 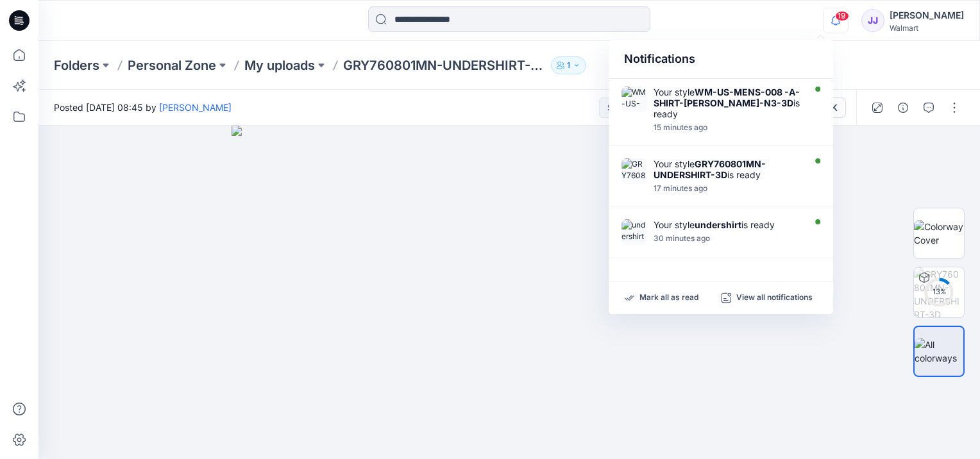 What do you see at coordinates (873, 20) in the screenshot?
I see `div: JJ` at bounding box center [873, 20].